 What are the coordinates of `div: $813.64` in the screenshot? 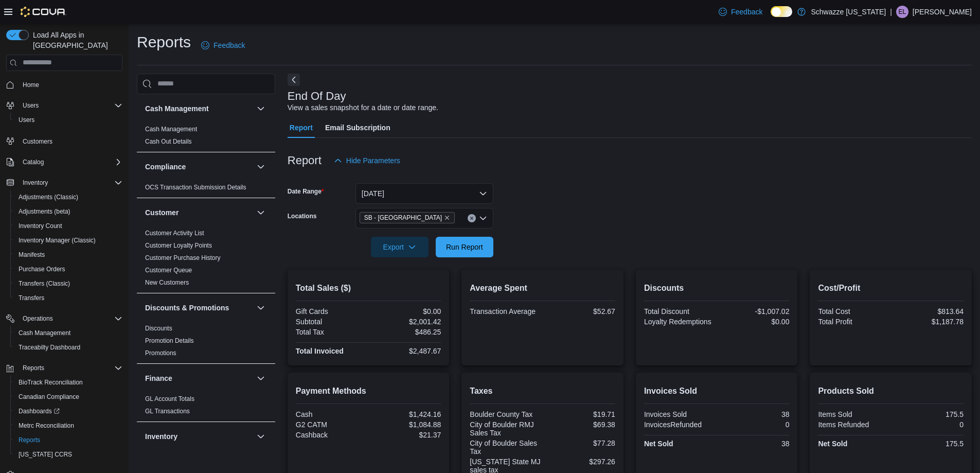 It's located at (927, 311).